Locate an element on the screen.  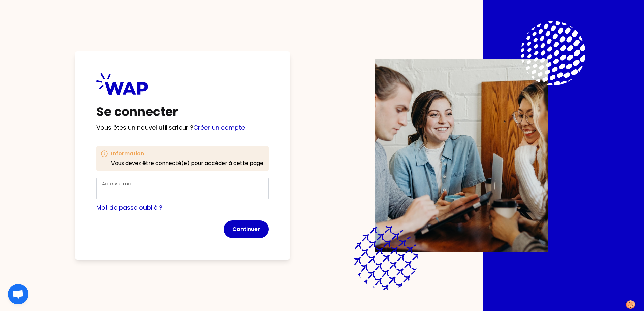
div: Ouvrir le chat is located at coordinates (18, 294).